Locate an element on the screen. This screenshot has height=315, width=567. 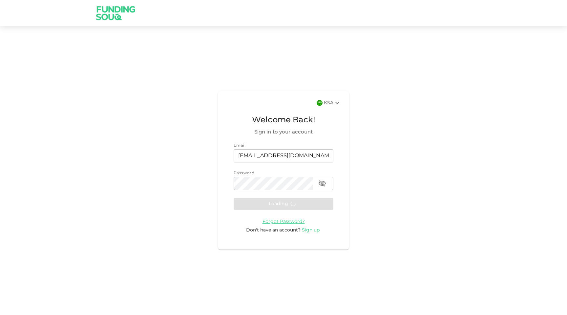
span: Welcome Back! is located at coordinates (284, 120).